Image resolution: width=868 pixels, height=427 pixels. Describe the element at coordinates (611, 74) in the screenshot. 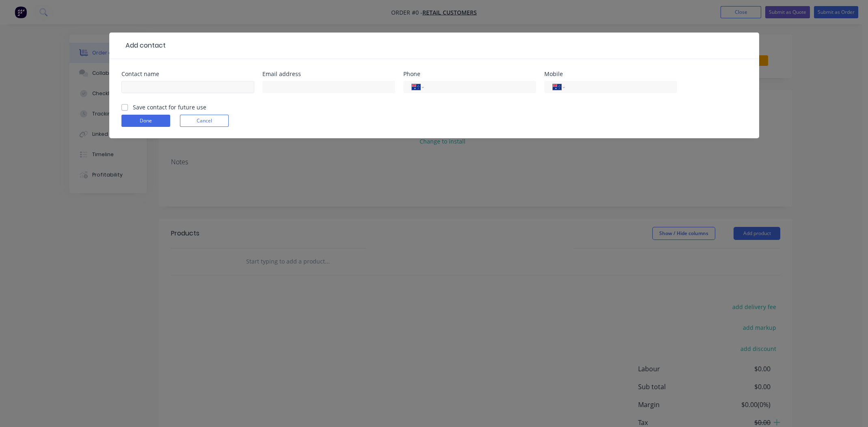

I see `div: Mobile` at that location.